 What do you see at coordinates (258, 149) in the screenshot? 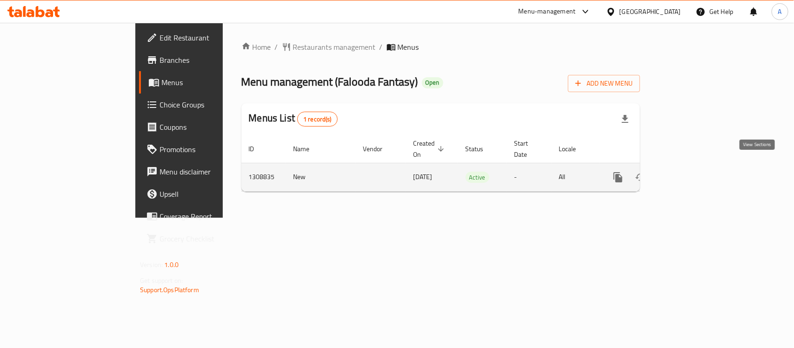
I see `span: ID` at bounding box center [258, 149].